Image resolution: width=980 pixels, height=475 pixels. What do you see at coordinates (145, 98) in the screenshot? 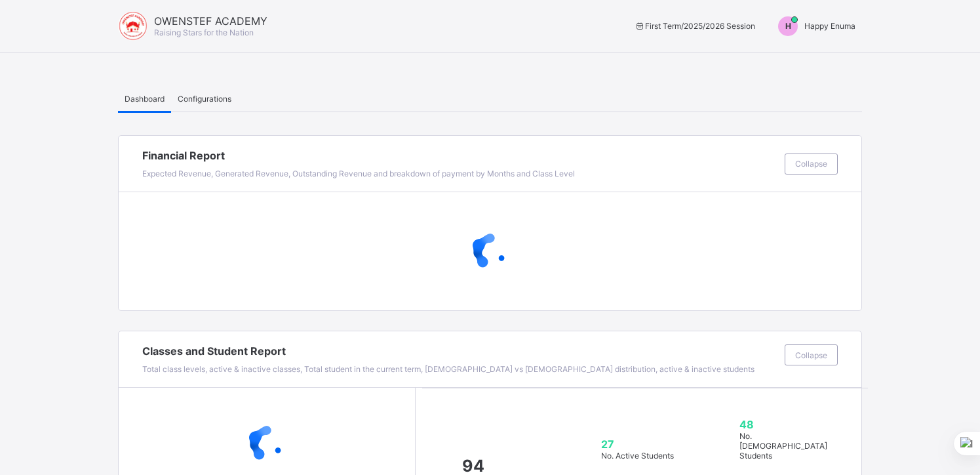
I see `span: Dashboard` at bounding box center [145, 98].